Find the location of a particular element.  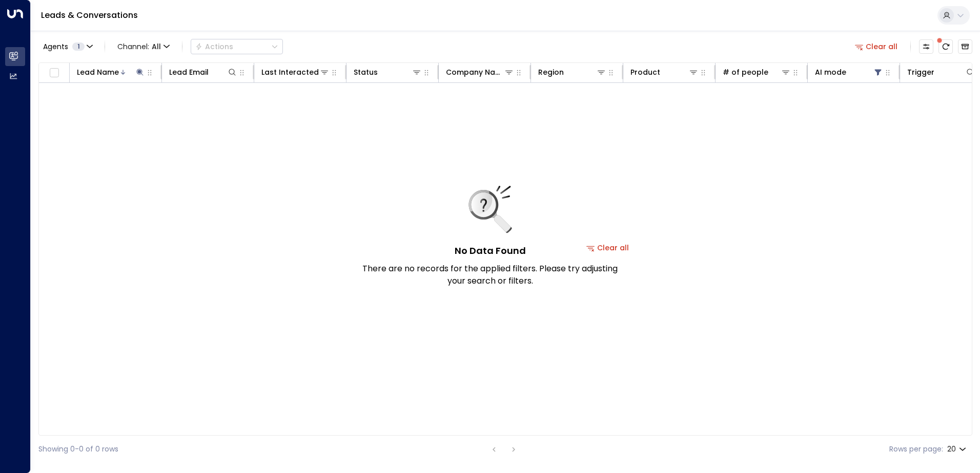

button: Channel:All is located at coordinates (144, 47).